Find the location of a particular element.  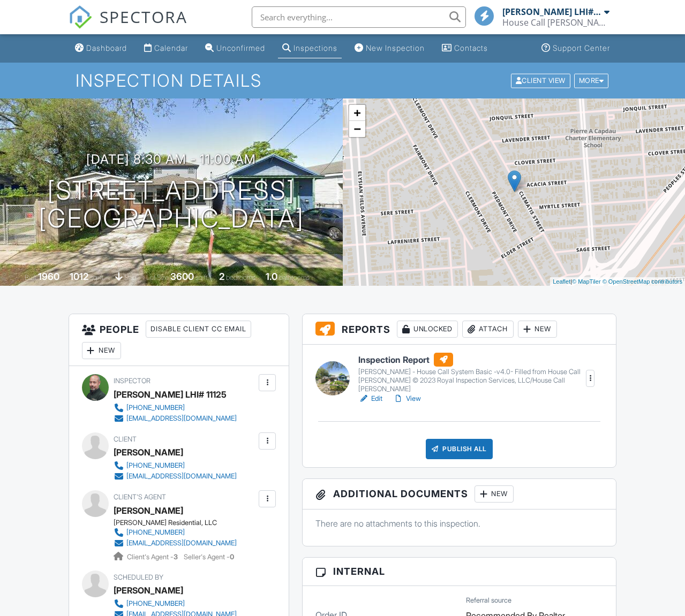

span: SPECTORA is located at coordinates (144, 17).